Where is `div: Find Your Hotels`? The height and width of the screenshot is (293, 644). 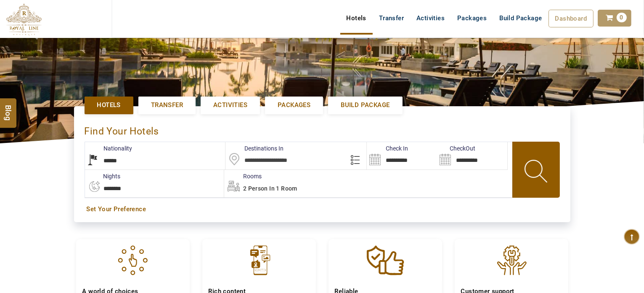 div: Find Your Hotels is located at coordinates (322, 128).